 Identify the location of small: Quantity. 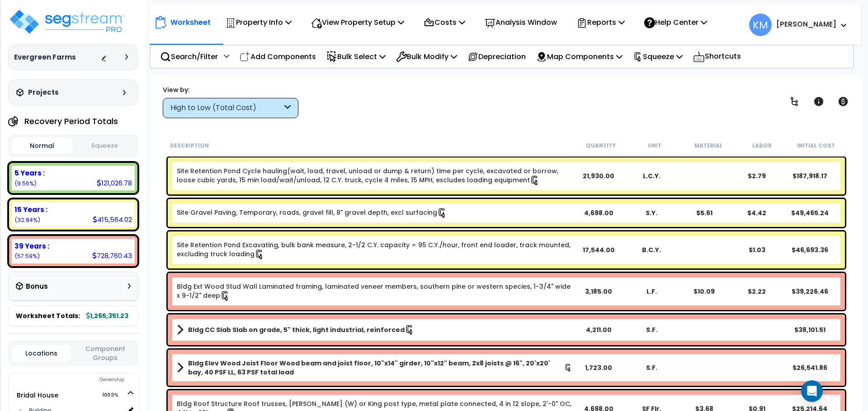
(601, 146).